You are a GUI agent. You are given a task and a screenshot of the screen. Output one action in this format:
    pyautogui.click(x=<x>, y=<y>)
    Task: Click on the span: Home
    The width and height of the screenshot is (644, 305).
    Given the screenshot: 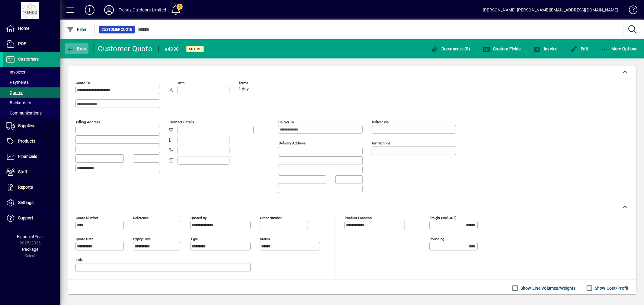 What is the action you would take?
    pyautogui.click(x=23, y=28)
    